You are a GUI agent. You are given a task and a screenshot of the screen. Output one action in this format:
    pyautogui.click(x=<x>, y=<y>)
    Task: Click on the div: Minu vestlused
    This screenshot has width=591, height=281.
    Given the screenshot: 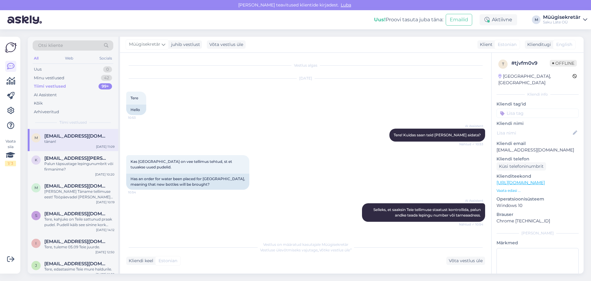 What is the action you would take?
    pyautogui.click(x=49, y=78)
    